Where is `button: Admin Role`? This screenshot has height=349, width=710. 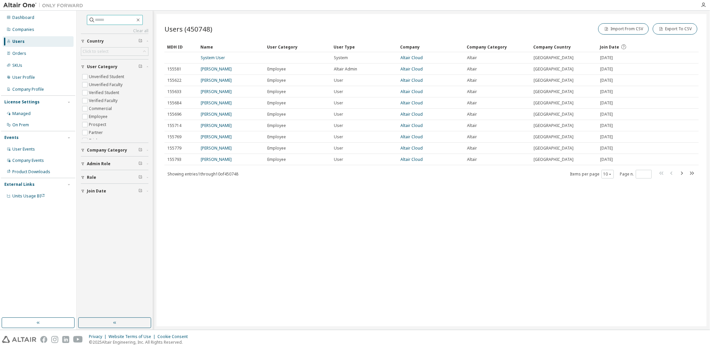
button: Admin Role is located at coordinates (114, 164).